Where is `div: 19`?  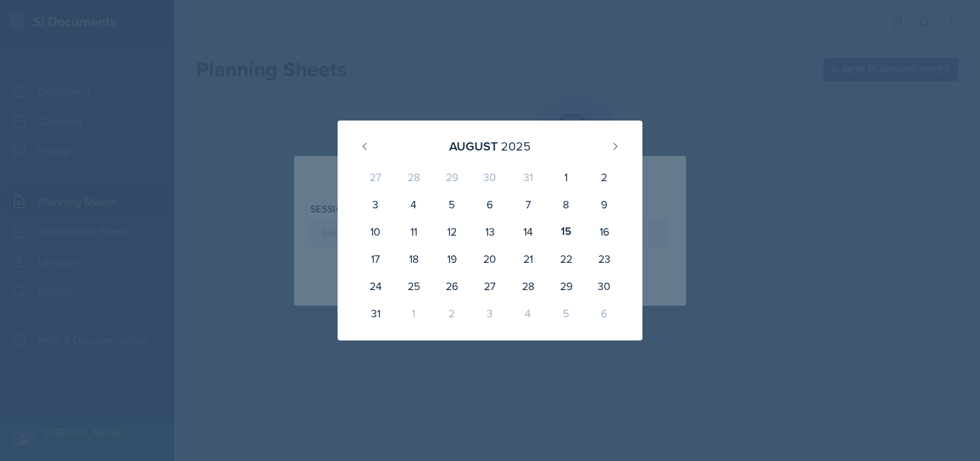 div: 19 is located at coordinates (452, 259).